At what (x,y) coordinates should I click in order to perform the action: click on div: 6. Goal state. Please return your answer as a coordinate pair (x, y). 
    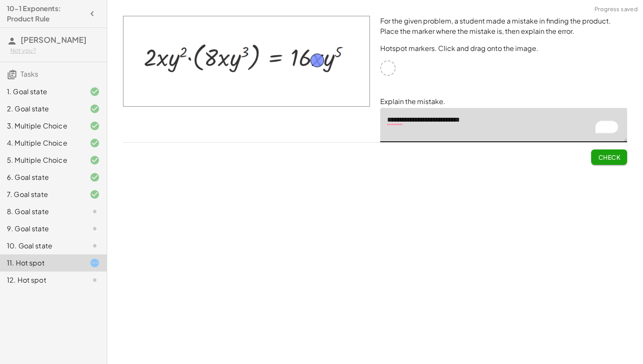
    Looking at the image, I should click on (41, 178).